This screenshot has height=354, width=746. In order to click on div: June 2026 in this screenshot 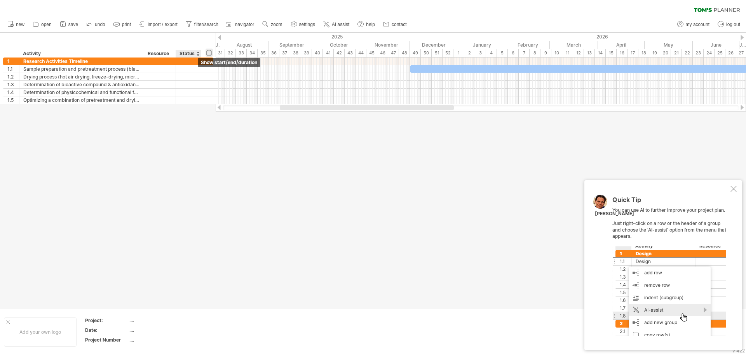, I will do `click(716, 45)`.